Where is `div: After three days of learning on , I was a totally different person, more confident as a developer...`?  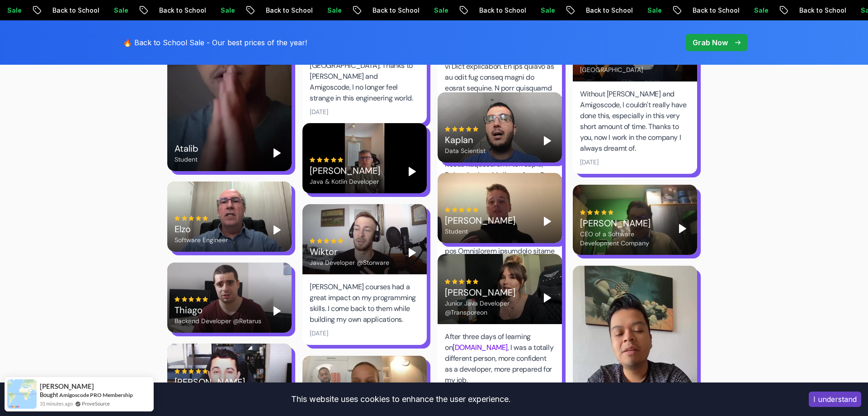 div: After three days of learning on , I was a totally different person, more confident as a developer... is located at coordinates (500, 358).